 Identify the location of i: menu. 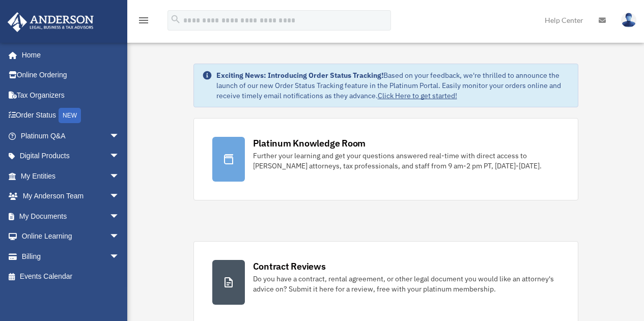
(143, 20).